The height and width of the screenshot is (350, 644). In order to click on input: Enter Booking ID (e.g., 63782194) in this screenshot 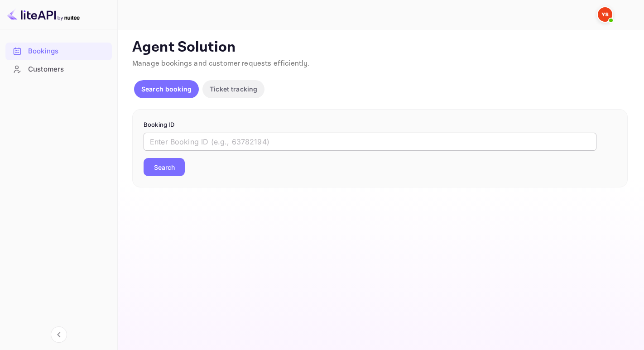, I will do `click(370, 142)`.